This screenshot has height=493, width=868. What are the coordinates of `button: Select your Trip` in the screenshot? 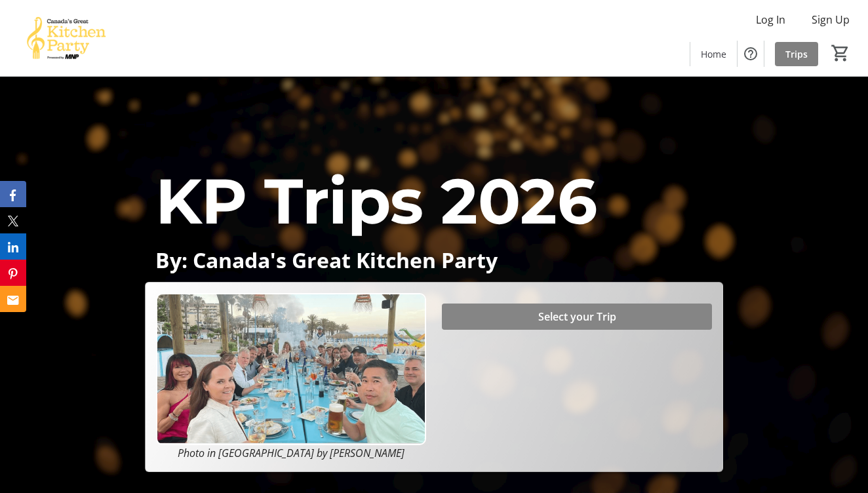 It's located at (577, 316).